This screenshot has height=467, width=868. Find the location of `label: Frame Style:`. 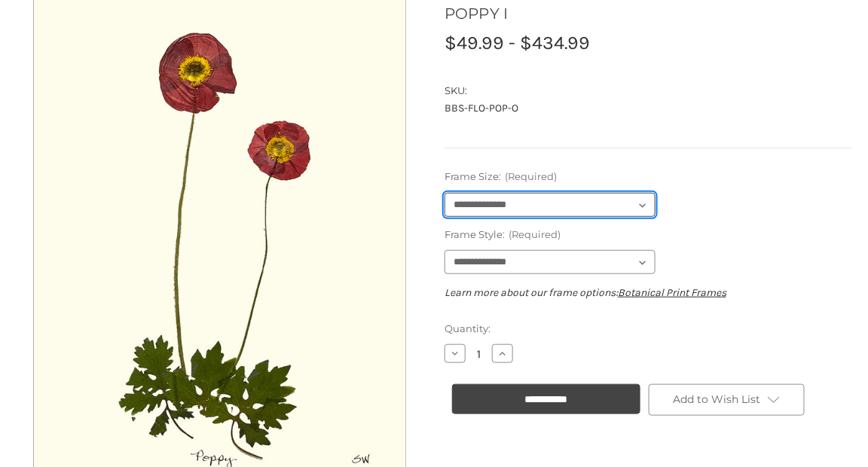

label: Frame Style: is located at coordinates (648, 235).